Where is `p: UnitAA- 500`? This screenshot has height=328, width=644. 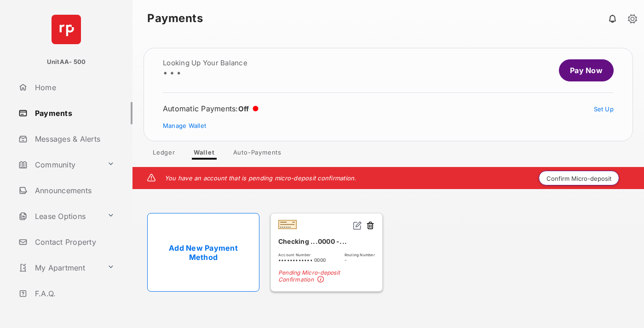 p: UnitAA- 500 is located at coordinates (66, 62).